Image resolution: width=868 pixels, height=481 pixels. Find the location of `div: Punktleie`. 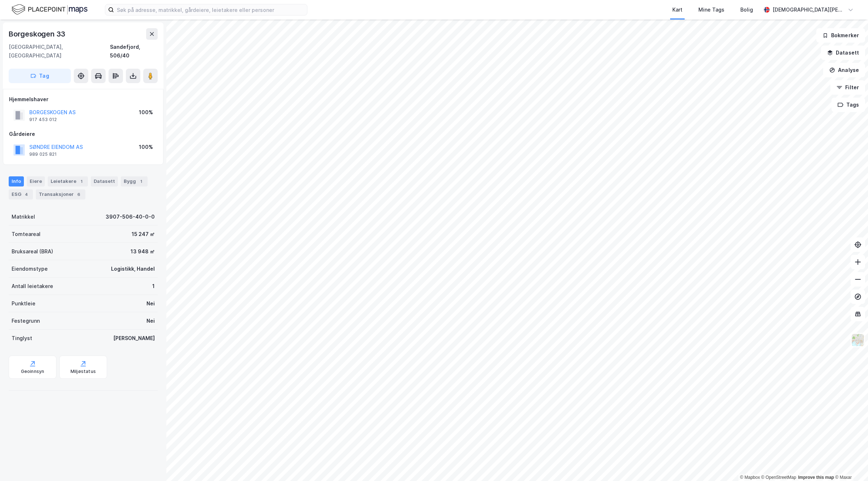

div: Punktleie is located at coordinates (23, 304).